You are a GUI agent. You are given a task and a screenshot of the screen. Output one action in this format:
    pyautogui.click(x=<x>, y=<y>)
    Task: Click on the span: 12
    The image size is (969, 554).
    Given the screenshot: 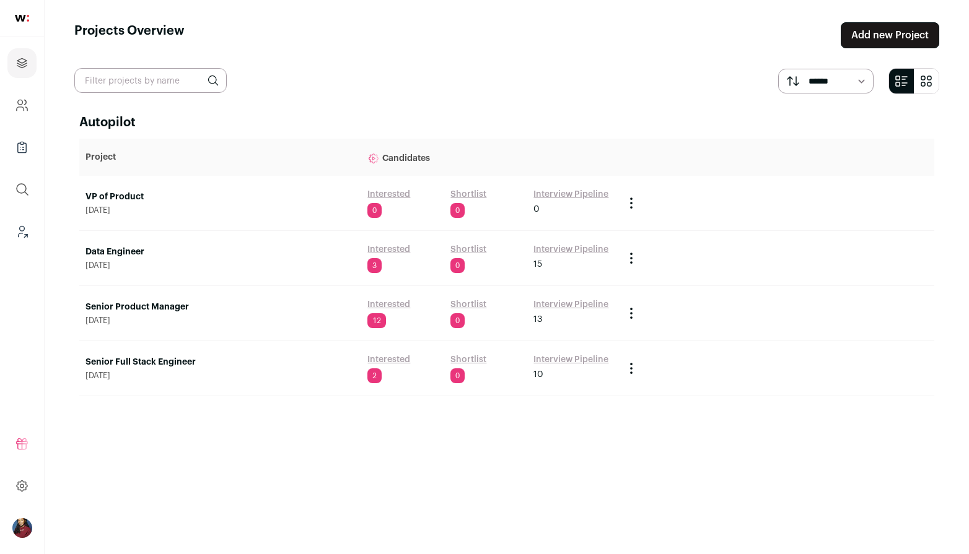 What is the action you would take?
    pyautogui.click(x=377, y=321)
    